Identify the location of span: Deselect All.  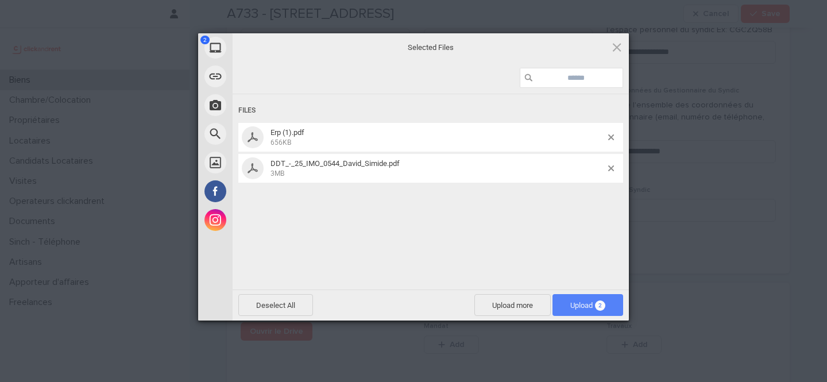
(276, 305).